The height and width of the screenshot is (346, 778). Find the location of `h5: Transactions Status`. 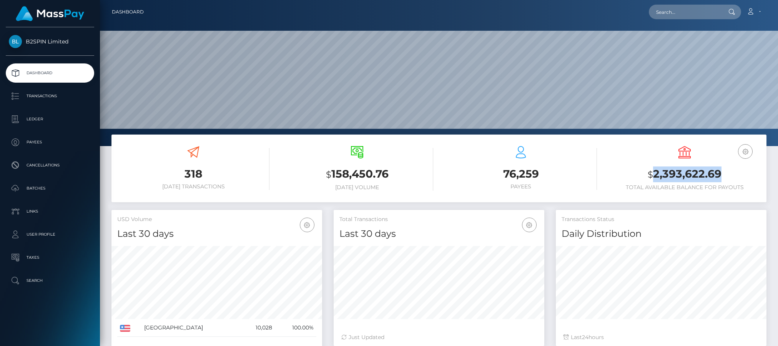

h5: Transactions Status is located at coordinates (661, 219).